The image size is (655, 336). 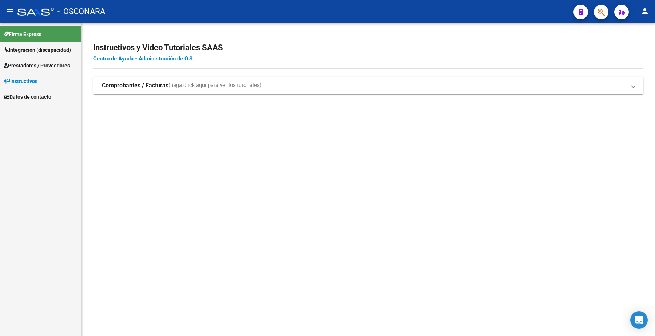 What do you see at coordinates (20, 81) in the screenshot?
I see `span: Instructivos` at bounding box center [20, 81].